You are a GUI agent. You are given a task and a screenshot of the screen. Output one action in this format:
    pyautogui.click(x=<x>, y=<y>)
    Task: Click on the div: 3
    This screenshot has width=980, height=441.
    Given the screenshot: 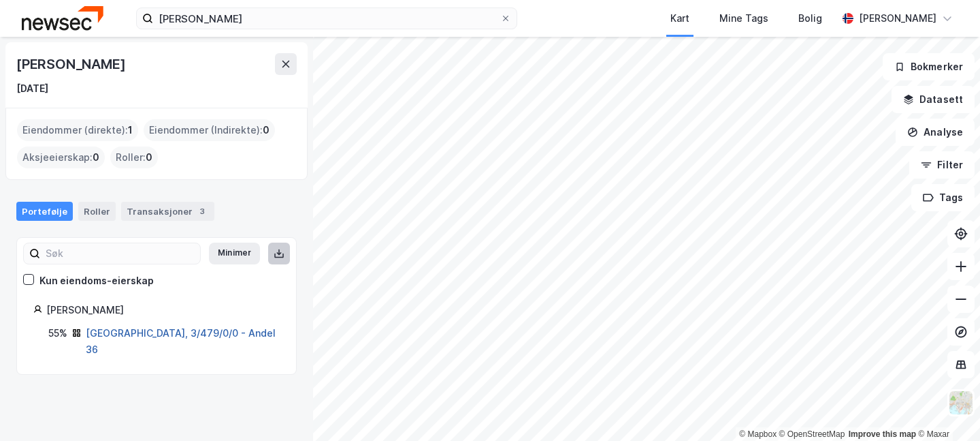 What is the action you would take?
    pyautogui.click(x=202, y=211)
    